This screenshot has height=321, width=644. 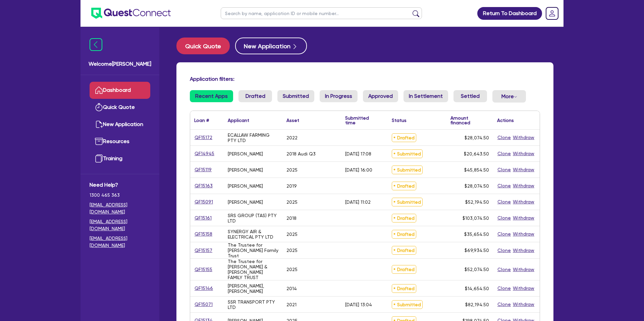 I want to click on div: Asset, so click(x=293, y=121).